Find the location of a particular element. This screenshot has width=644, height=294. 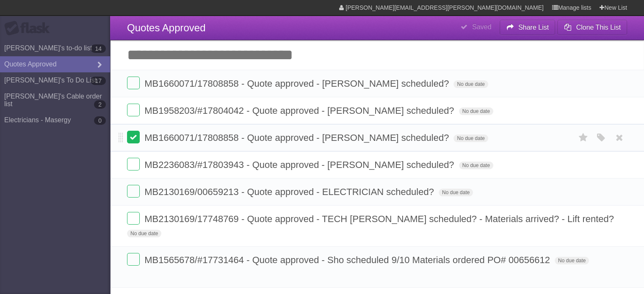

b: 2 is located at coordinates (100, 104).